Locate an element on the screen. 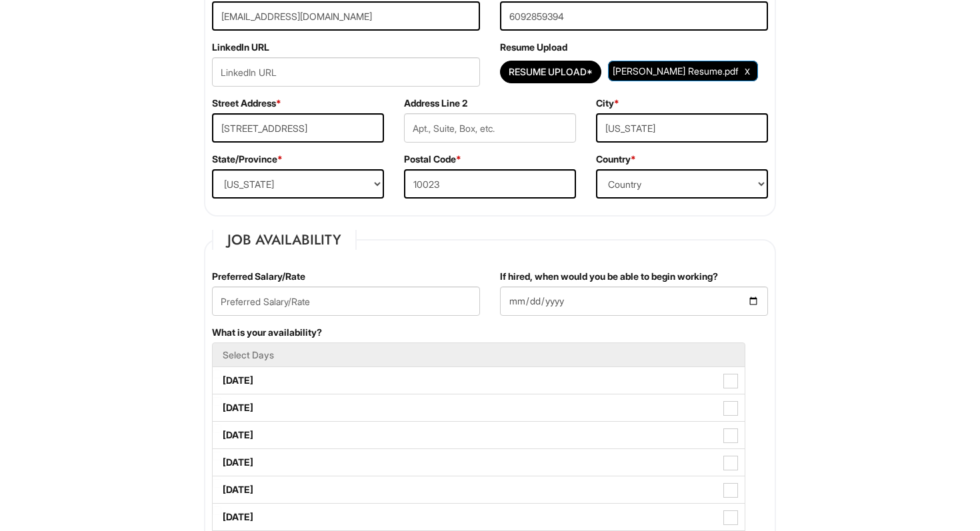 The image size is (980, 531). input: Street Address is located at coordinates (298, 128).